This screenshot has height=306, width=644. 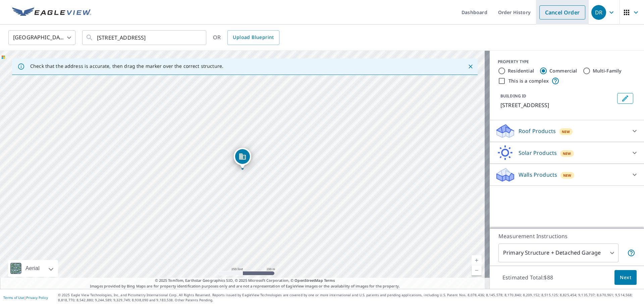 What do you see at coordinates (245, 280) in the screenshot?
I see `span: © 2025 TomTom, Earthstar Geographics SIO, © 2025 Microsoft Corporation, ©` at bounding box center [245, 280].